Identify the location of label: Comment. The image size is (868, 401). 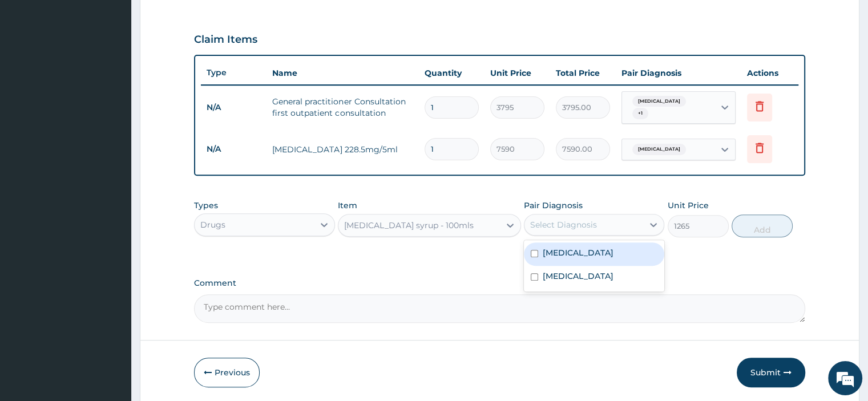
(499, 283).